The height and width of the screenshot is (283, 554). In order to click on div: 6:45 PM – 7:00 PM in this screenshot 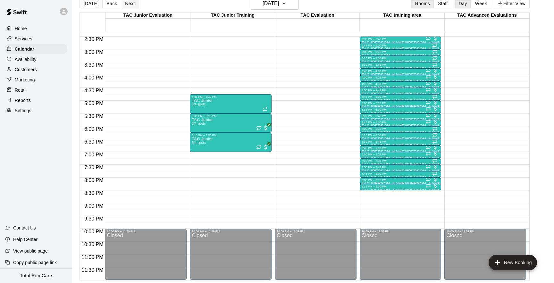, I will do `click(400, 148)`.